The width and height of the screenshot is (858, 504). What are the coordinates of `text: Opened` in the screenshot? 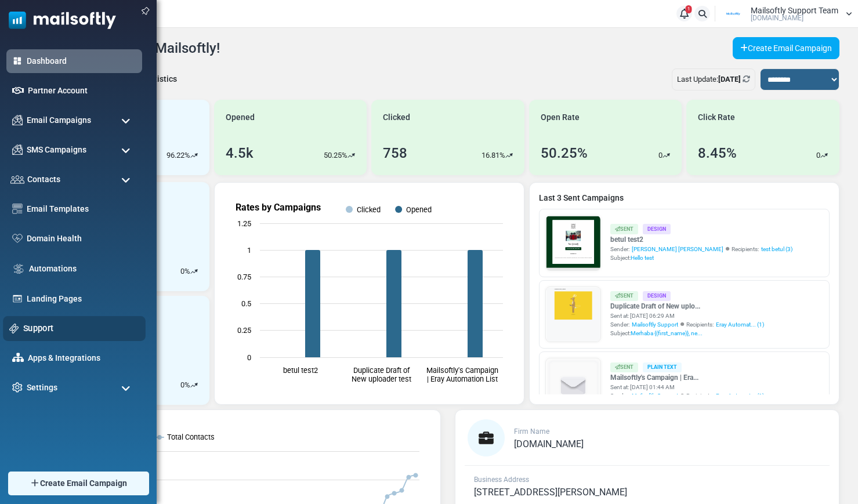 It's located at (419, 210).